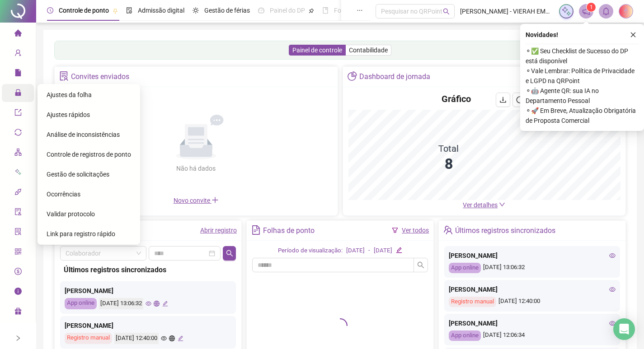 Image resolution: width=644 pixels, height=349 pixels. What do you see at coordinates (310, 250) in the screenshot?
I see `div: Período de visualização:` at bounding box center [310, 250].